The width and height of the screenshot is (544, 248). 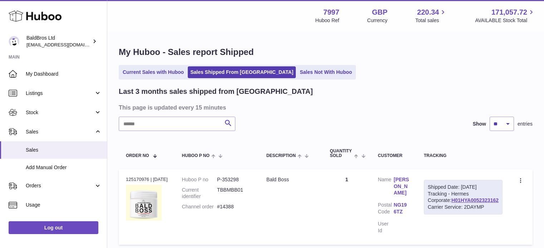 What do you see at coordinates (60, 93) in the screenshot?
I see `span: Listings` at bounding box center [60, 93].